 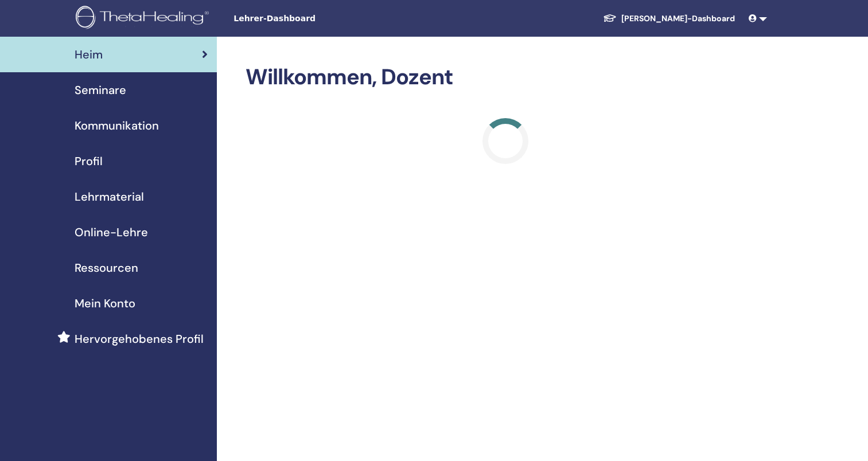 What do you see at coordinates (320, 18) in the screenshot?
I see `span: Lehrer-Dashboard` at bounding box center [320, 18].